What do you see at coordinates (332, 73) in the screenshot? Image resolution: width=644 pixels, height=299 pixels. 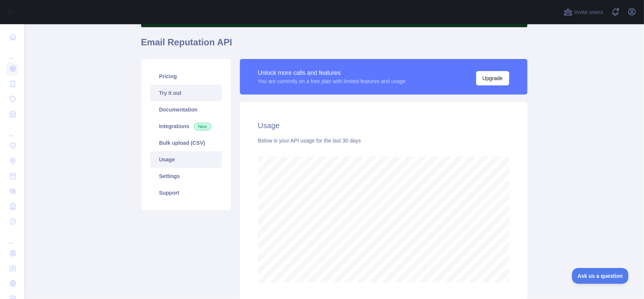 I see `div: Unlock more calls and features` at bounding box center [332, 73].